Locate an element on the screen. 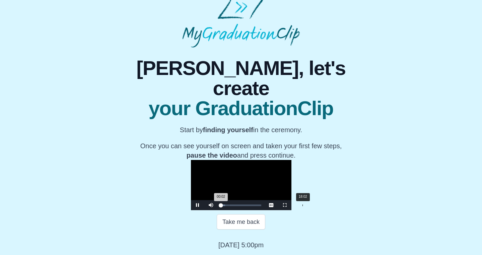 This screenshot has height=255, width=482. button: Mute is located at coordinates (211, 205).